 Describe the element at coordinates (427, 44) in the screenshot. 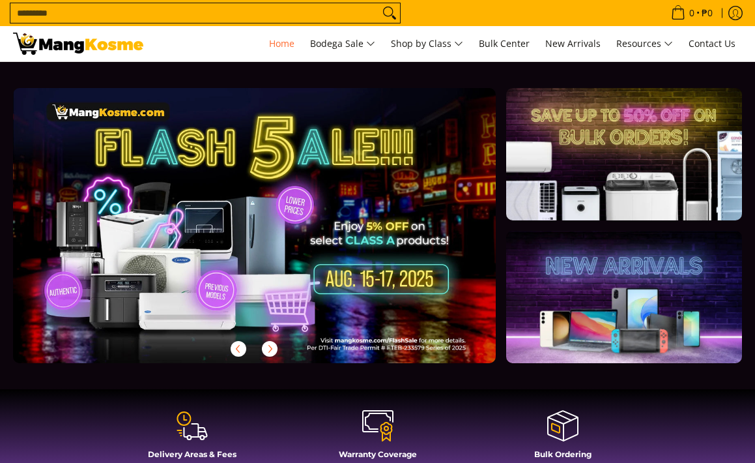

I see `a: Shop by Class` at that location.